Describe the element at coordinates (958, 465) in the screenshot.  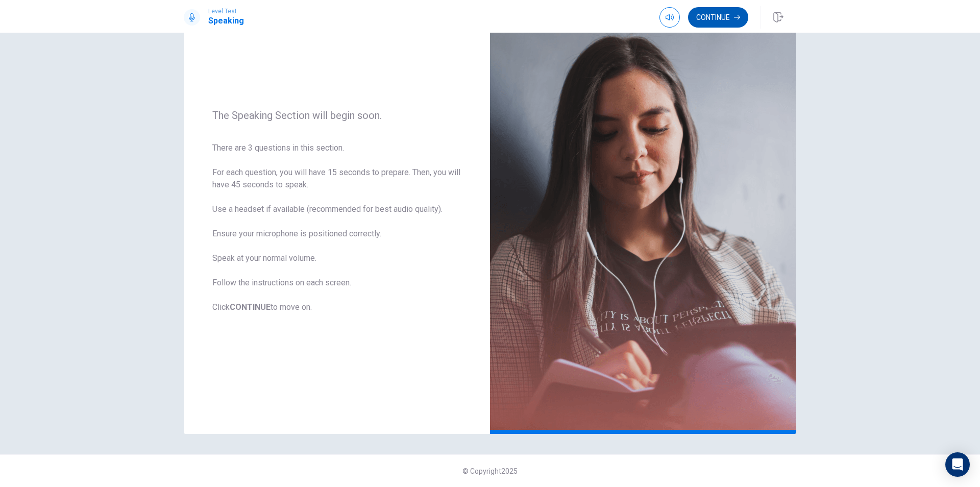
I see `div: Open Intercom Messenger` at that location.